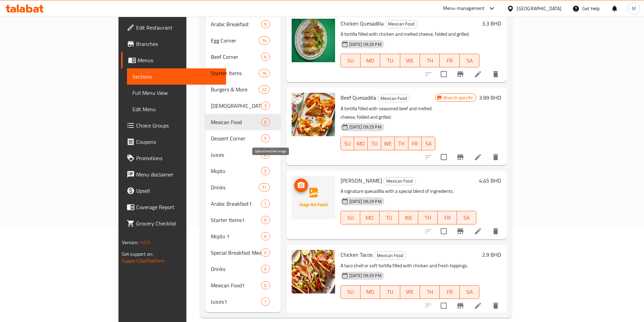 The width and height of the screenshot is (644, 322). I want to click on button: WE, so click(388, 143).